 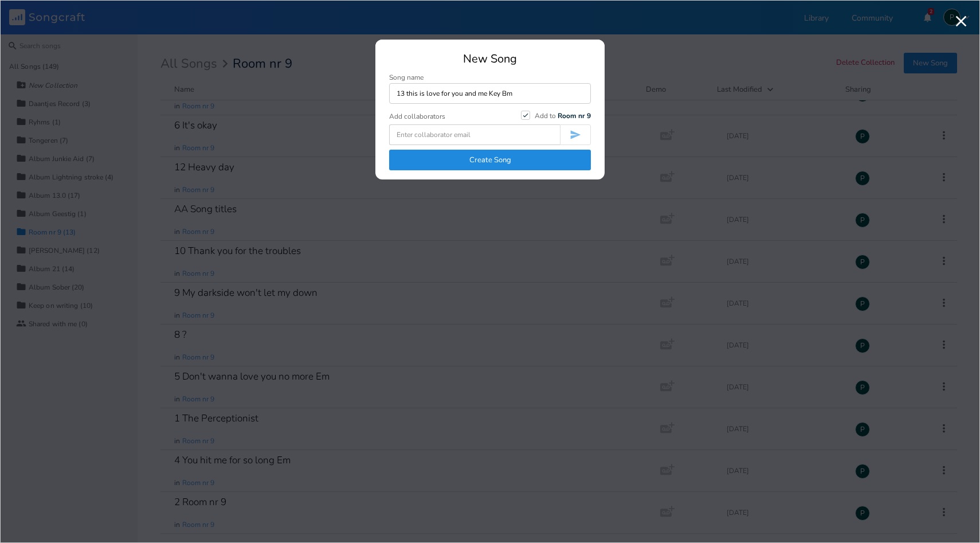 I want to click on button: Create Song, so click(x=490, y=160).